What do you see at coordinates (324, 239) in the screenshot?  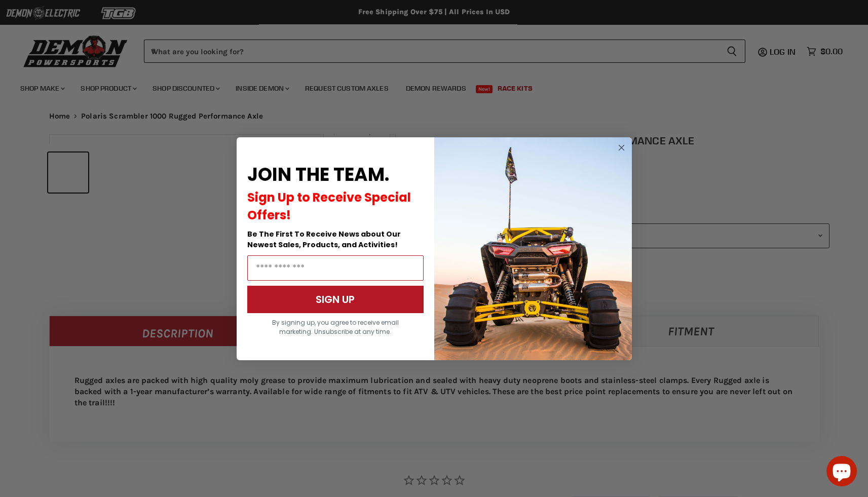 I see `span: Be The First To Receive News about Our Newest Sales, Products, and Activities!` at bounding box center [324, 239].